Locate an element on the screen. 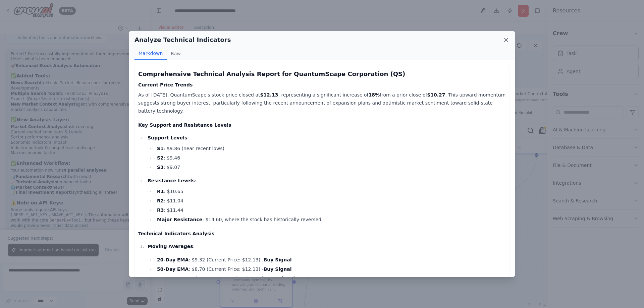 Image resolution: width=644 pixels, height=308 pixels. button: Raw is located at coordinates (175, 54).